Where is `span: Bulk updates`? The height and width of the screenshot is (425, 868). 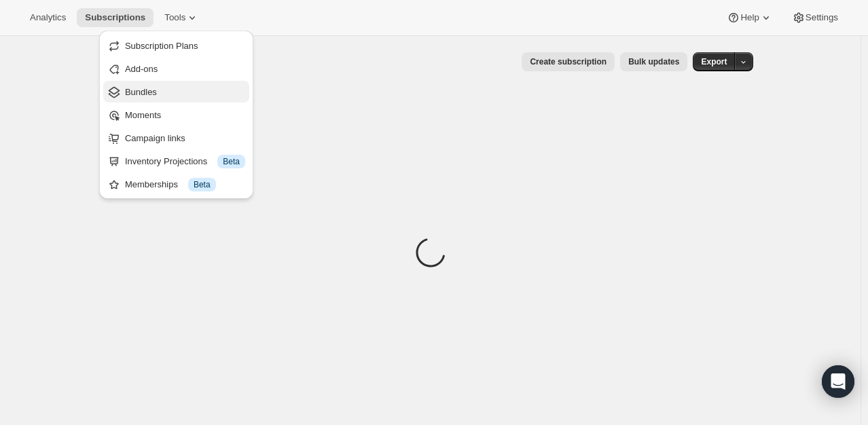 span: Bulk updates is located at coordinates (653, 62).